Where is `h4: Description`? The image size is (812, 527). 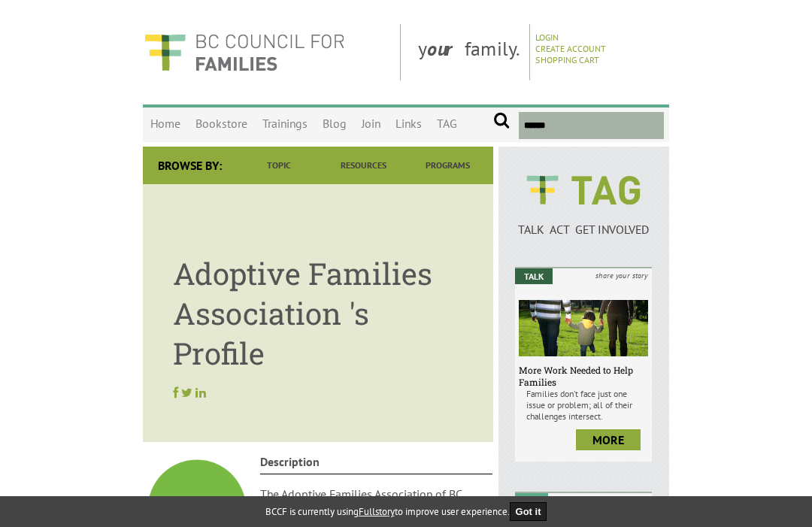
h4: Description is located at coordinates (377, 464).